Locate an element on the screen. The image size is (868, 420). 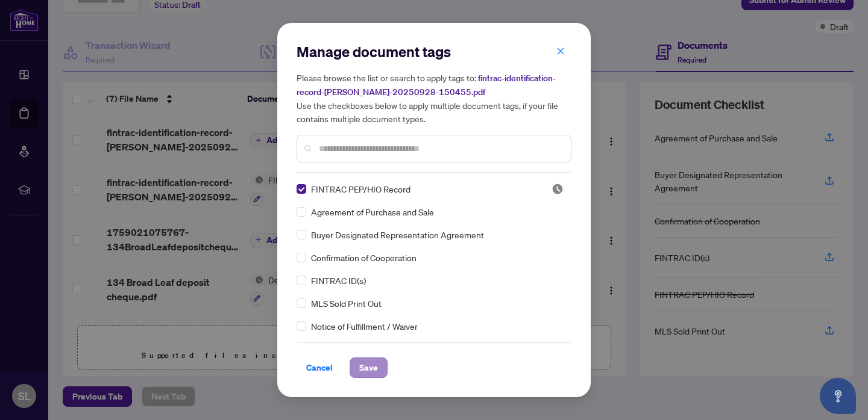
h2: Manage document tags is located at coordinates (434, 52).